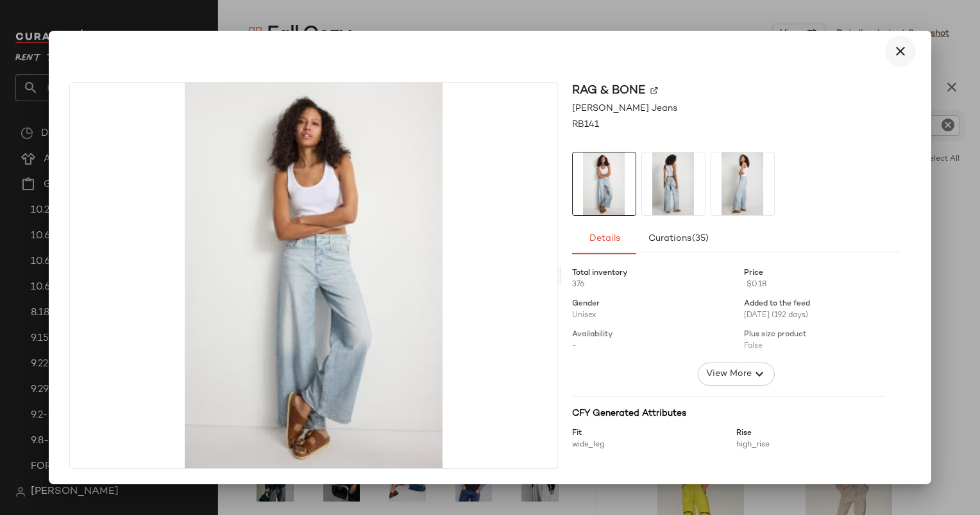 The width and height of the screenshot is (980, 515). I want to click on button: View More, so click(735, 374).